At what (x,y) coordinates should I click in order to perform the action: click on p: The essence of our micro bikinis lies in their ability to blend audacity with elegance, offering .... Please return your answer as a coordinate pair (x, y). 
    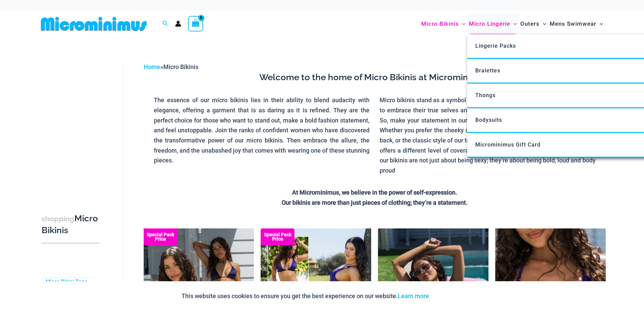
    Looking at the image, I should click on (262, 130).